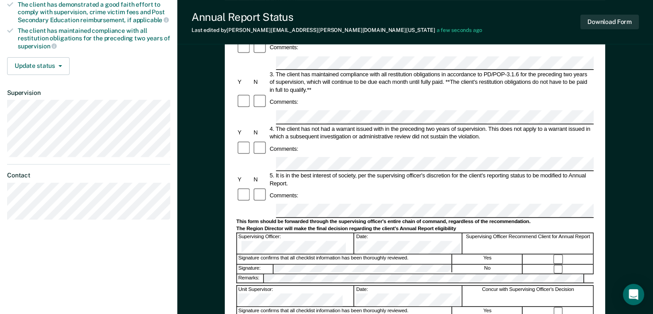 The width and height of the screenshot is (653, 314). What do you see at coordinates (151, 20) in the screenshot?
I see `span: applicable` at bounding box center [151, 20].